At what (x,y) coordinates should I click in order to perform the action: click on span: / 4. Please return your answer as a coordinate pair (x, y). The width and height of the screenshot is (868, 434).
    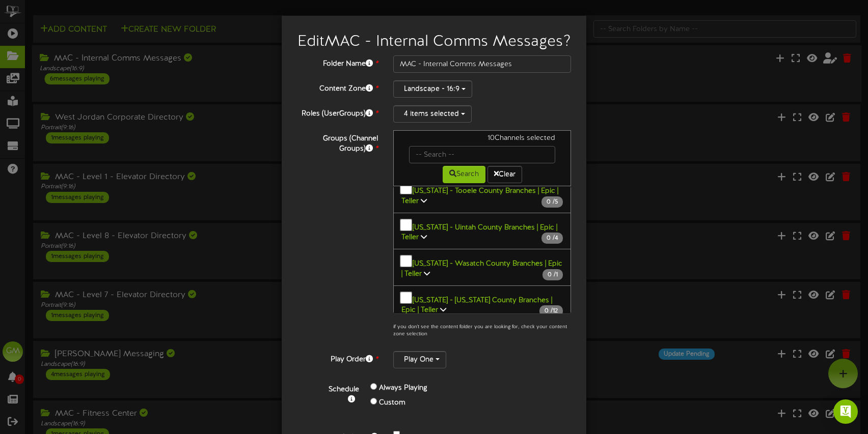
    Looking at the image, I should click on (553, 238).